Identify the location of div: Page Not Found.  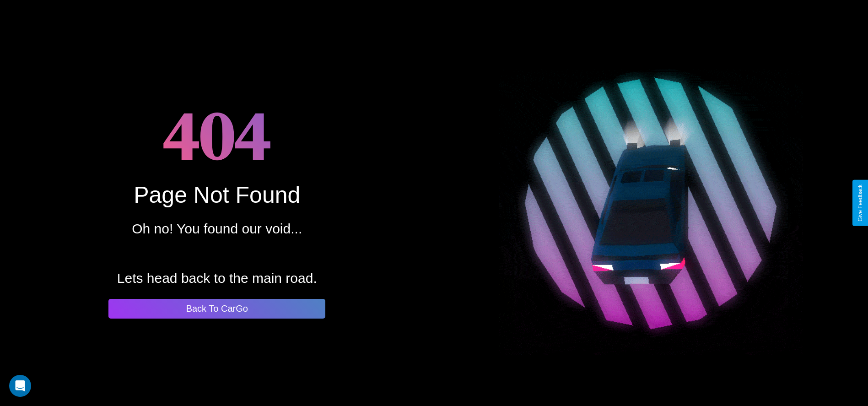
(217, 195).